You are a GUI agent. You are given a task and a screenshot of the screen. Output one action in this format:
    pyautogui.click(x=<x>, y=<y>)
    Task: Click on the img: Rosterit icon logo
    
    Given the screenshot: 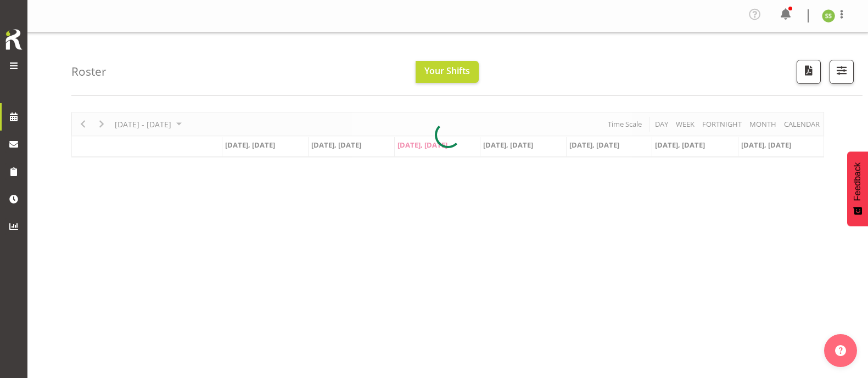 What is the action you would take?
    pyautogui.click(x=14, y=39)
    